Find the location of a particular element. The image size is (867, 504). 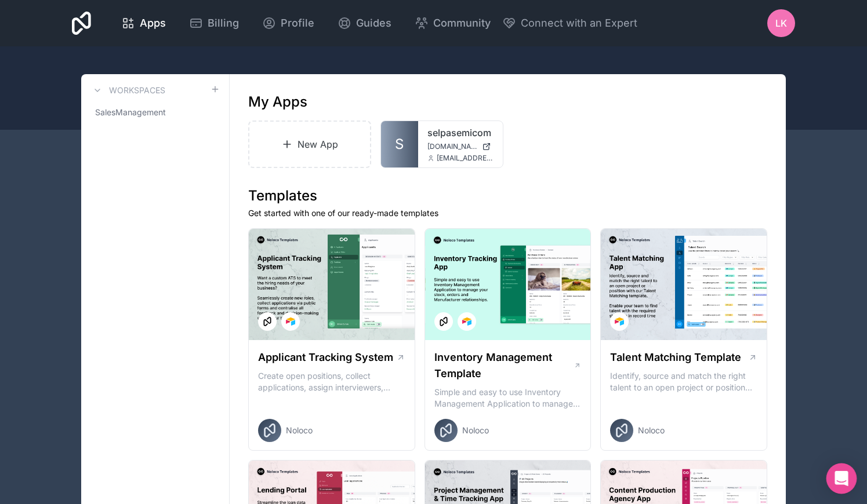

a: Workspaces is located at coordinates (128, 90).